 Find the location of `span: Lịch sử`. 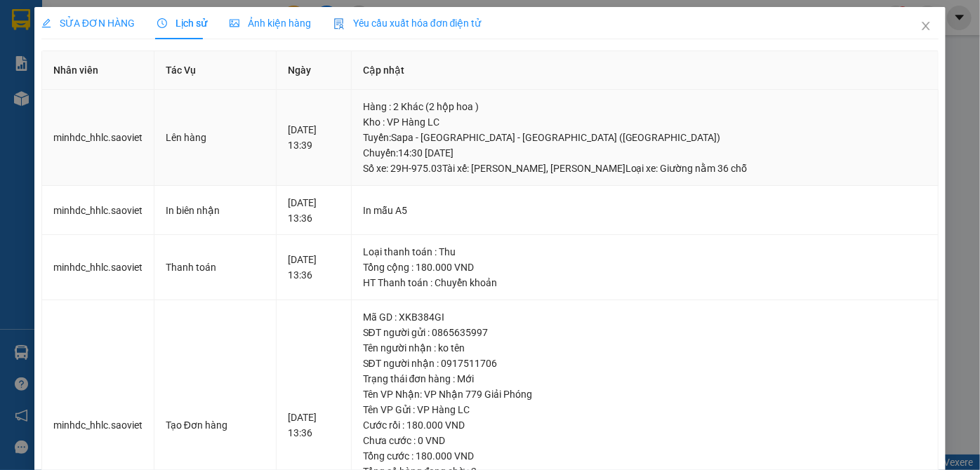

span: Lịch sử is located at coordinates (182, 23).